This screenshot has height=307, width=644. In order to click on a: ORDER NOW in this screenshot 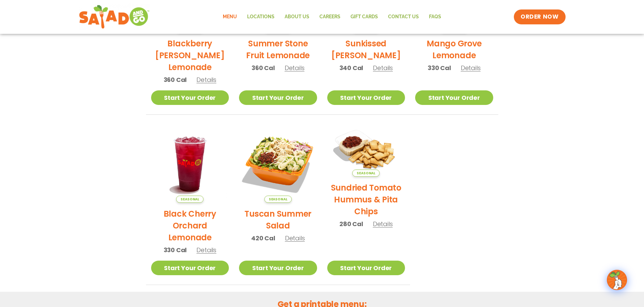, I will do `click(540, 17)`.